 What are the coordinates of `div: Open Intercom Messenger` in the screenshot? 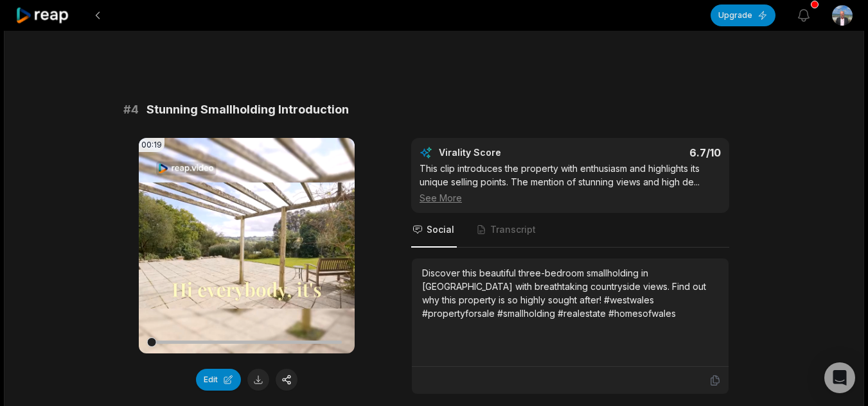 It's located at (840, 378).